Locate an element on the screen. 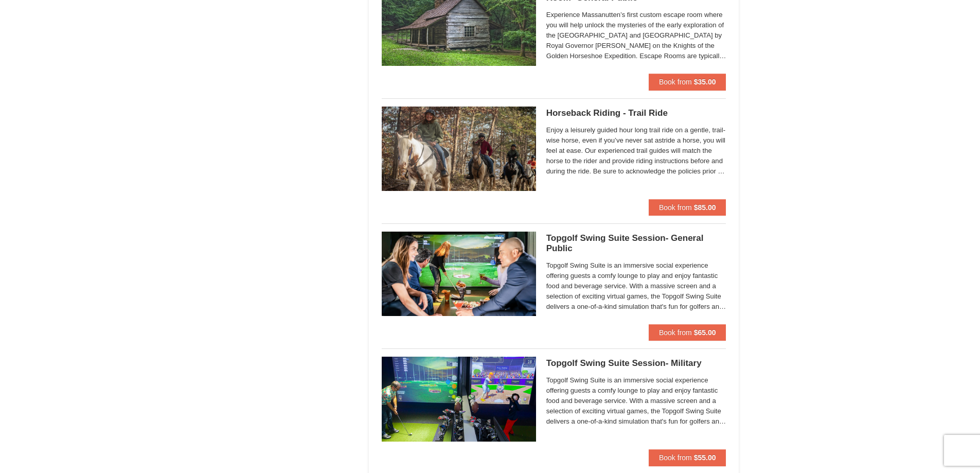 The image size is (980, 473). span: Experience Massanutten’s first custom escape room where you will help unlock the mysteries of the... is located at coordinates (636, 35).